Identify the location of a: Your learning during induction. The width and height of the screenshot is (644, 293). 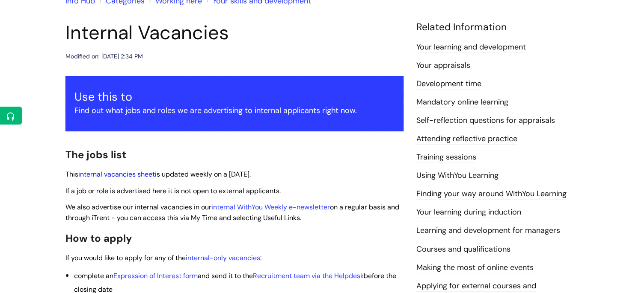
(468, 212).